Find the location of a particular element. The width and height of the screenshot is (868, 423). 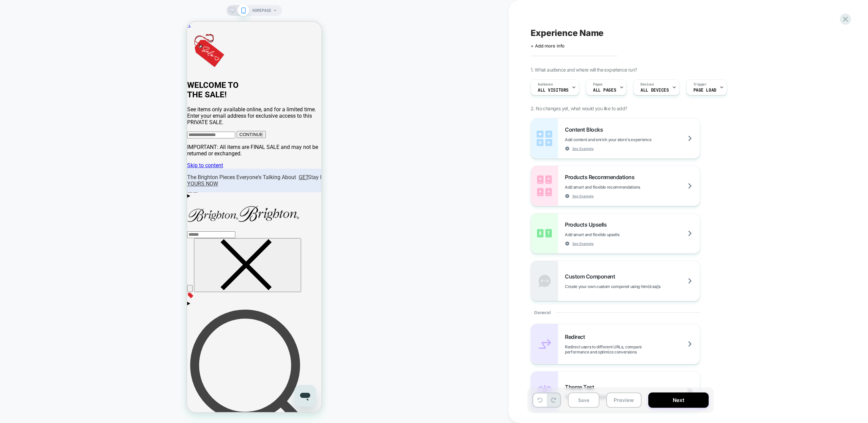

span: Pages is located at coordinates (598, 85).